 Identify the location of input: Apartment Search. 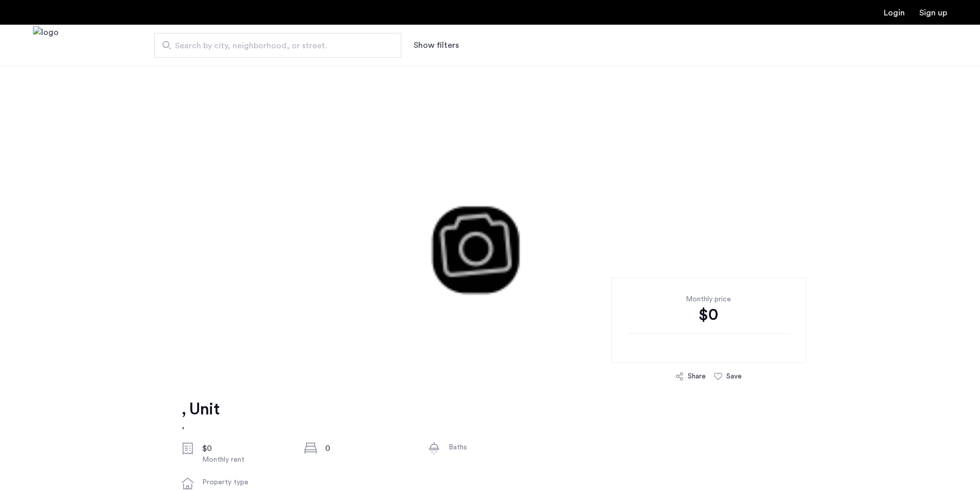
(278, 46).